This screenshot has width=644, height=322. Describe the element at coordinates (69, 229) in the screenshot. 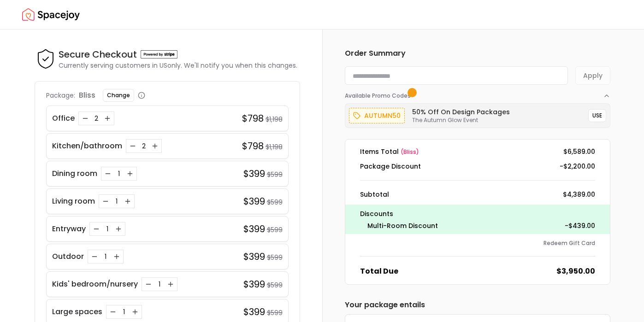

I see `p: Entryway` at that location.